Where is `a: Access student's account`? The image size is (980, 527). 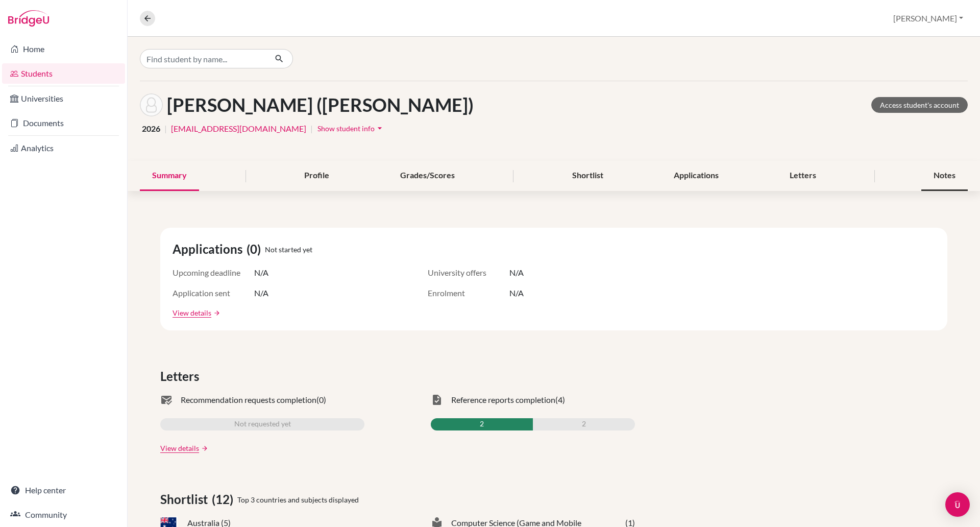 a: Access student's account is located at coordinates (919, 105).